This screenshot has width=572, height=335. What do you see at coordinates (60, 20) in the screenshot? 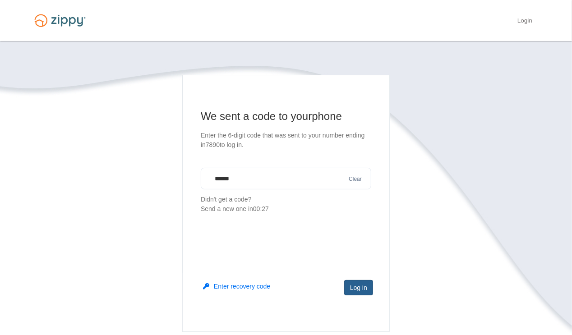
I see `img: Logo` at bounding box center [60, 20].